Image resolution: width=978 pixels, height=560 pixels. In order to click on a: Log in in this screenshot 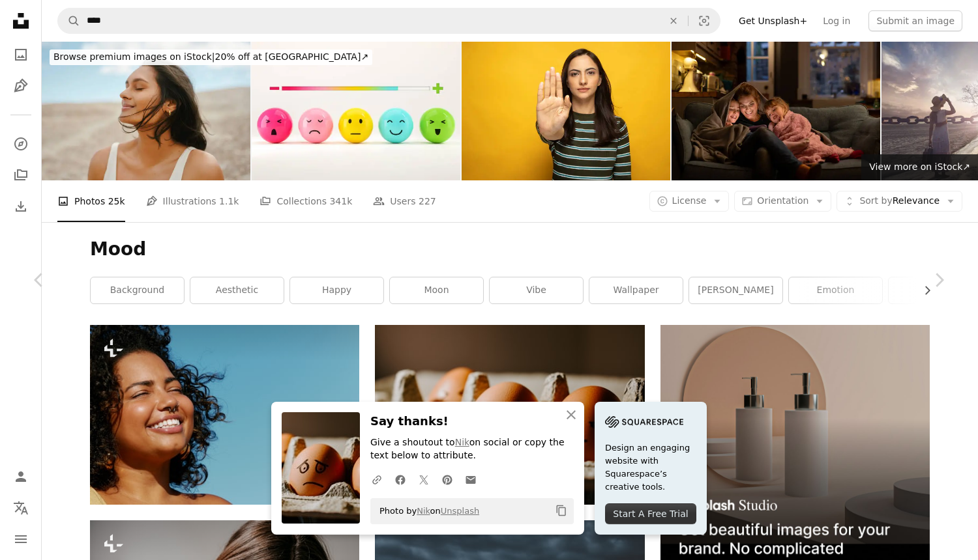, I will do `click(837, 21)`.